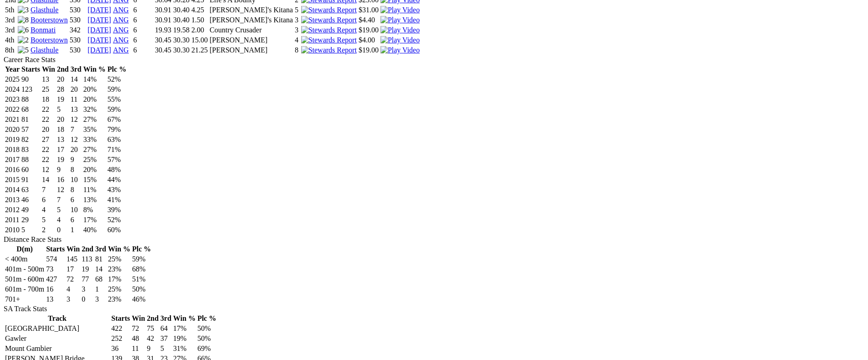 Image resolution: width=868 pixels, height=360 pixels. What do you see at coordinates (55, 269) in the screenshot?
I see `td: 73` at bounding box center [55, 269].